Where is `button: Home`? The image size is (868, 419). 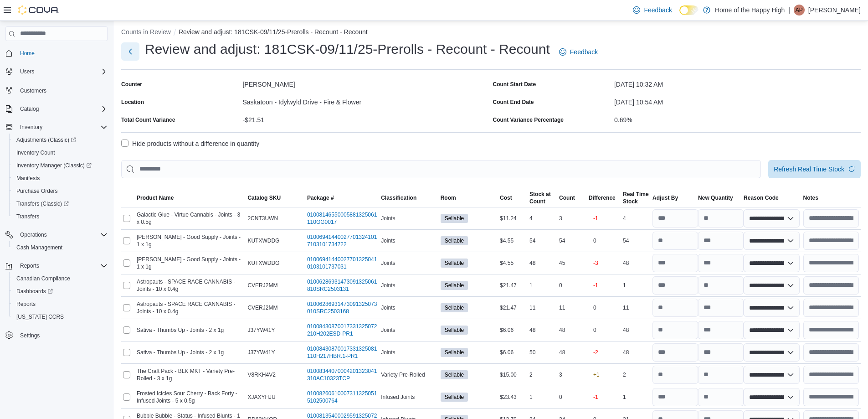
button: Home is located at coordinates (56, 53).